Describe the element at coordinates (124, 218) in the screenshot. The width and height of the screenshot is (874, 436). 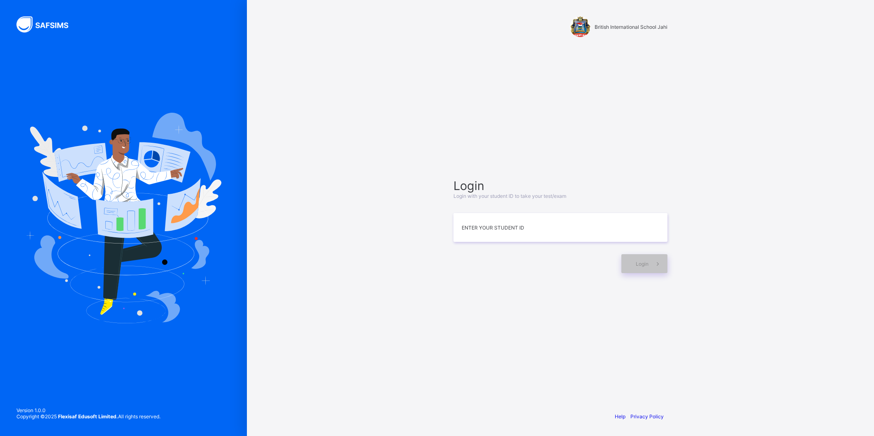
I see `img: Hero Image` at that location.